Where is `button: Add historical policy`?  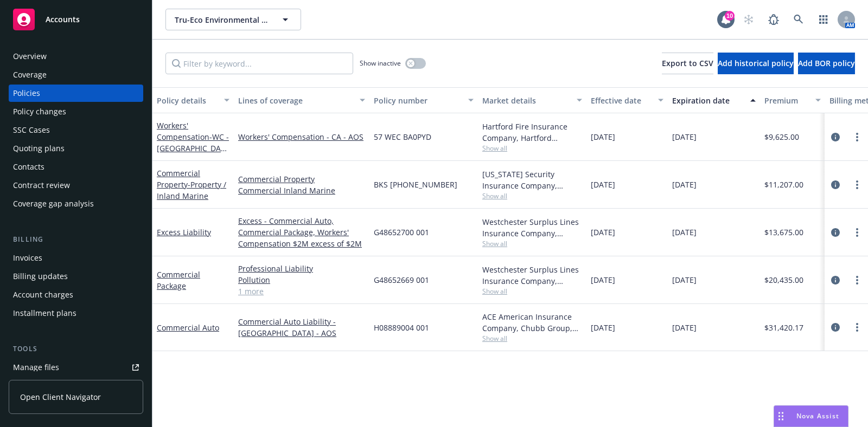 button: Add historical policy is located at coordinates (756, 63).